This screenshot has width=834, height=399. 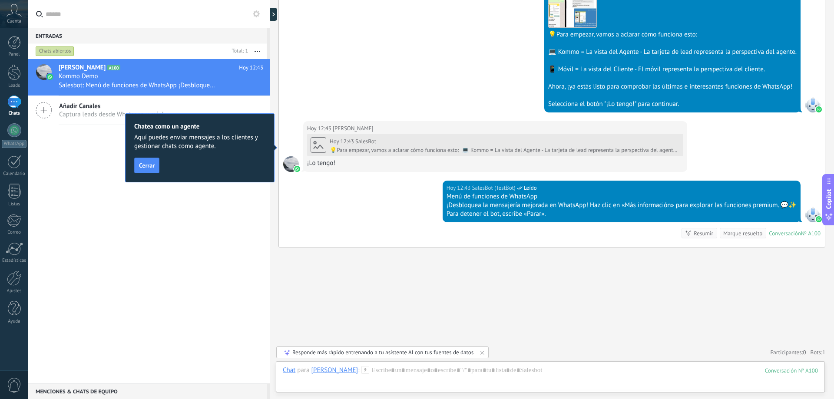 I want to click on a: Participantes:0, so click(x=788, y=352).